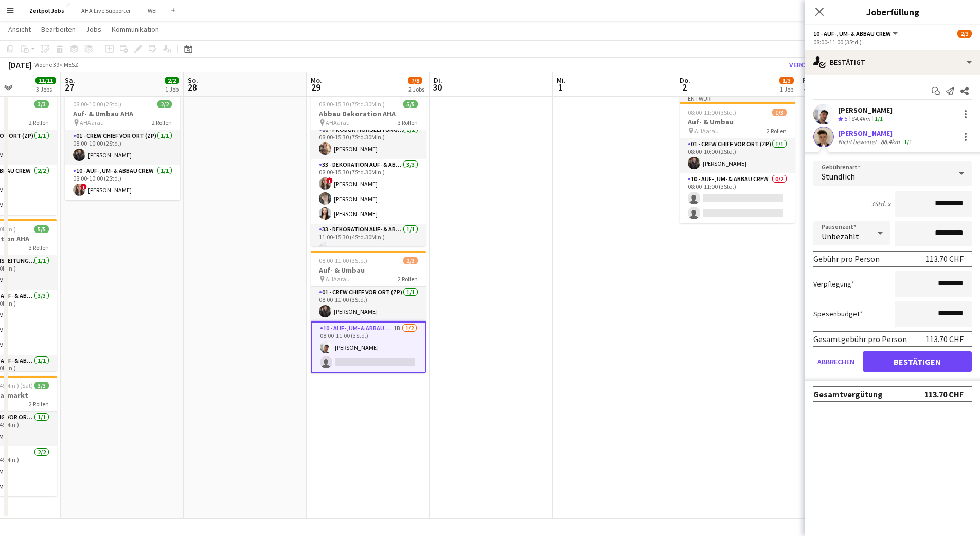  I want to click on span: Fr., so click(806, 80).